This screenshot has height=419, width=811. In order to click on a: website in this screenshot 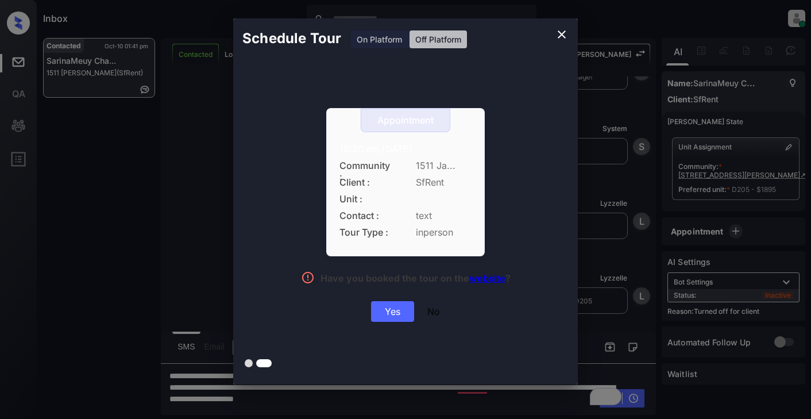, I will do `click(487, 278)`.